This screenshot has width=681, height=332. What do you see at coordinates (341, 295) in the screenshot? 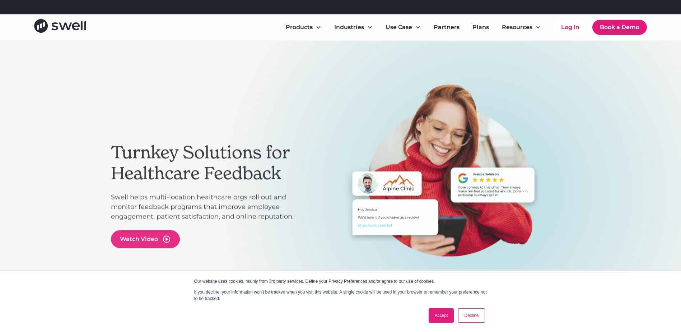
I see `p: If you decline, your information won’t be tracked when you visit this website. A single cookie wi...` at bounding box center [341, 295].